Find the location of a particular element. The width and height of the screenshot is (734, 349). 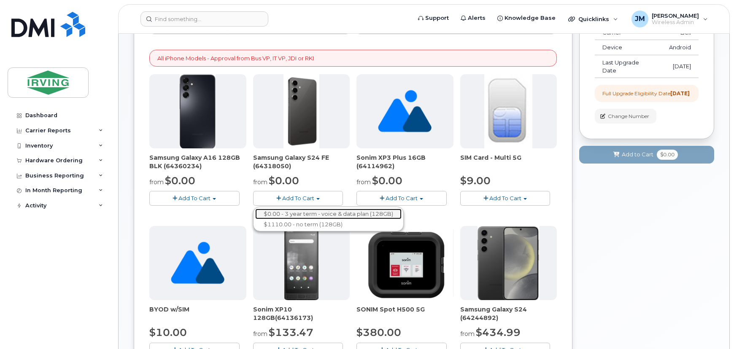

span: Wireless Admin is located at coordinates (675, 22).